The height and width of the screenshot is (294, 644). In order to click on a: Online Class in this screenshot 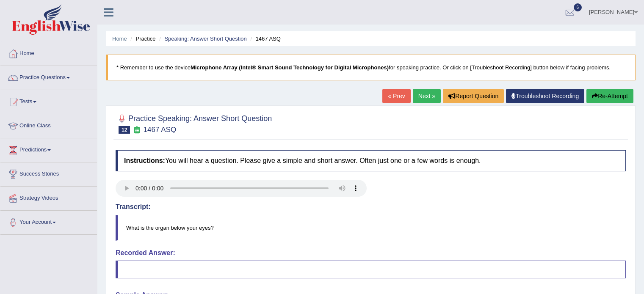, I will do `click(48, 125)`.